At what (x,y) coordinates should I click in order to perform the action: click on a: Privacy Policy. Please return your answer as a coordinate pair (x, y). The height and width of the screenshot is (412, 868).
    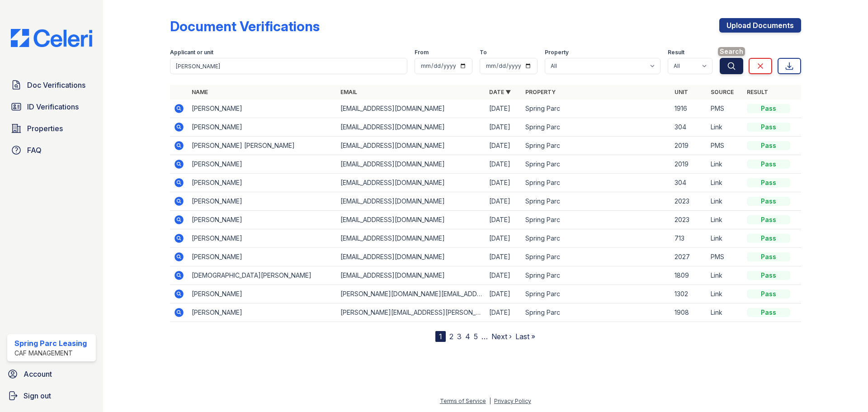
    Looking at the image, I should click on (512, 401).